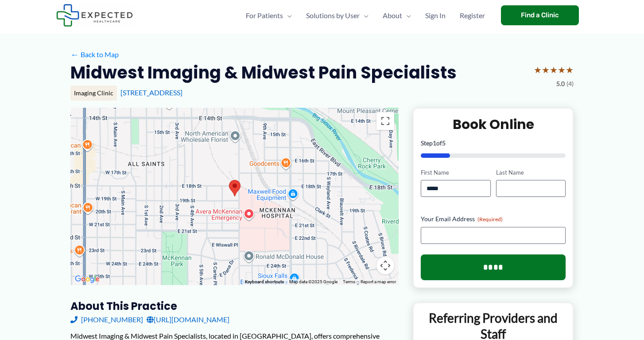 Image resolution: width=644 pixels, height=340 pixels. What do you see at coordinates (263, 72) in the screenshot?
I see `h2: Midwest Imaging & Midwest Pain Specialists` at bounding box center [263, 72].